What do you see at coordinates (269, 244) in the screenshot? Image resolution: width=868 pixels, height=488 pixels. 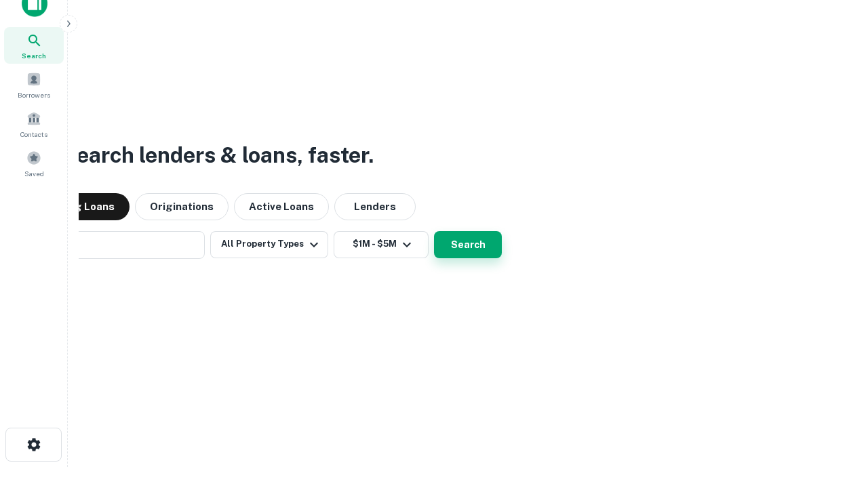 I see `button: All Property Types` at bounding box center [269, 244].